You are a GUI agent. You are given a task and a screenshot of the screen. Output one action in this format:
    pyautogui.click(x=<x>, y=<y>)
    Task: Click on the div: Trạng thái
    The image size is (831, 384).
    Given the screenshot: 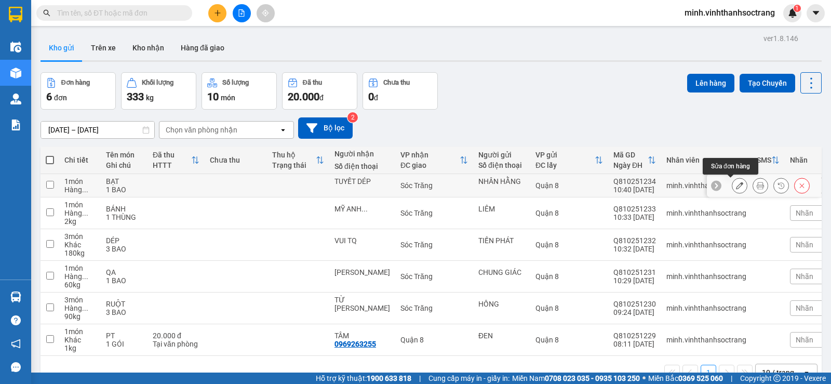 What is the action you would take?
    pyautogui.click(x=294, y=165)
    